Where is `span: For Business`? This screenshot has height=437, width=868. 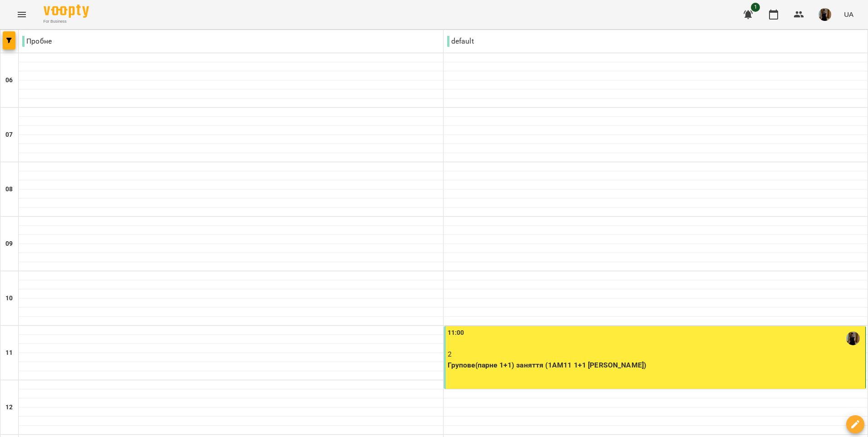
span: For Business is located at coordinates (66, 21).